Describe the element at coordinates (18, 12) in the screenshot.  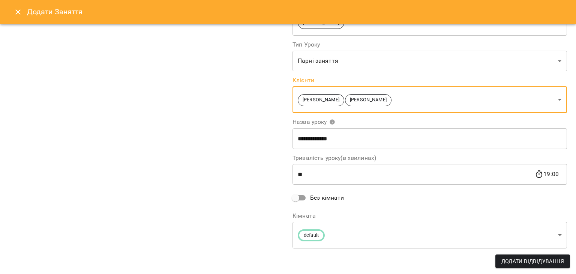
I see `button: Close` at that location.